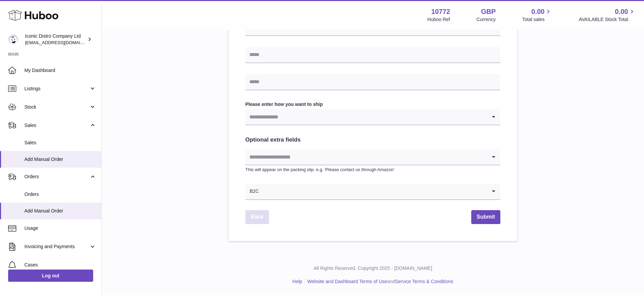  I want to click on div: Iconic Distro Company Ltd, so click(56, 40).